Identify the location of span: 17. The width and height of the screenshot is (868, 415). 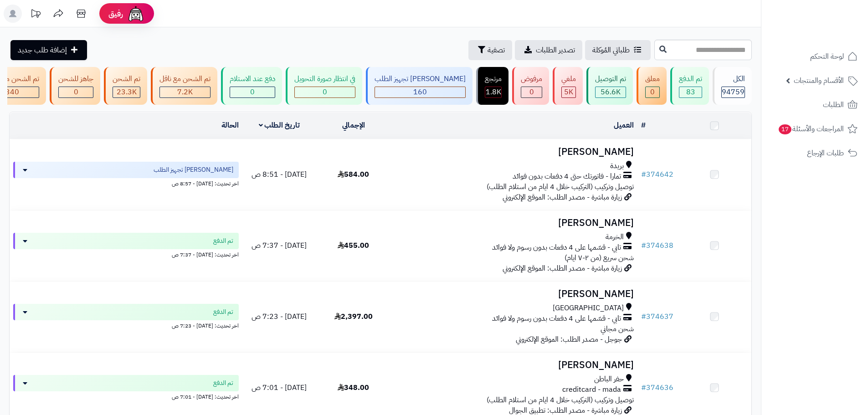
(785, 130).